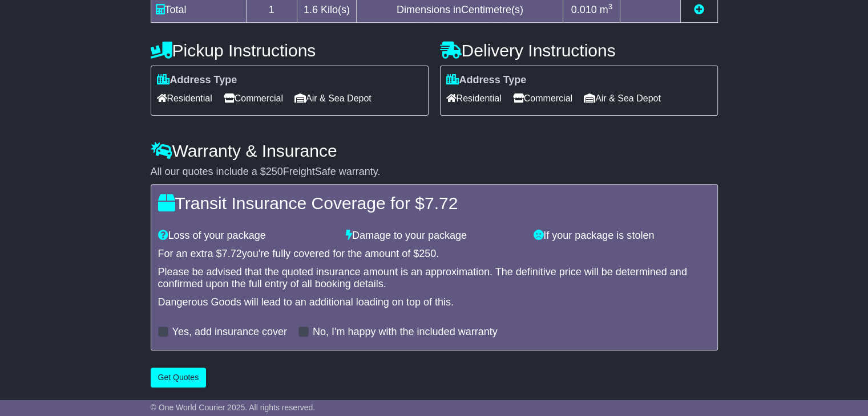 Image resolution: width=868 pixels, height=416 pixels. I want to click on sup: 3, so click(610, 6).